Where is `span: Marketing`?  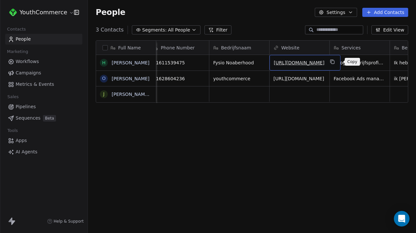
span: Marketing is located at coordinates (18, 52).